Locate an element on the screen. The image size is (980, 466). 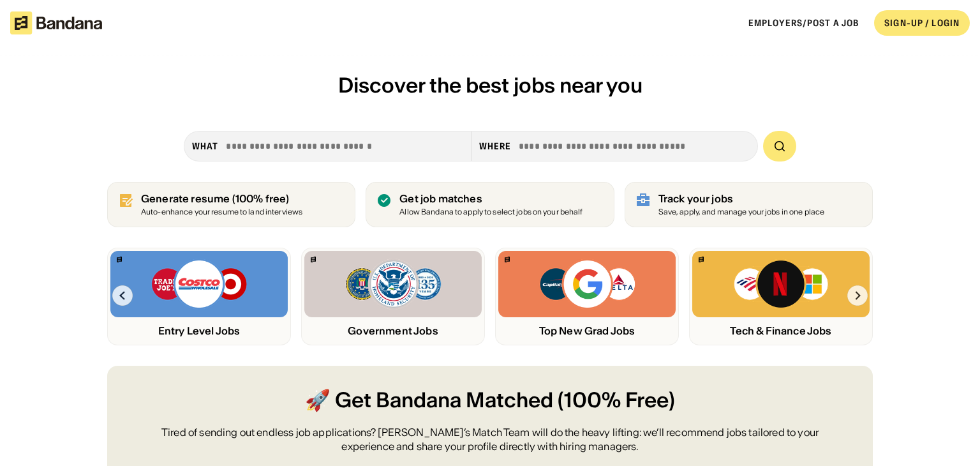
img: Left Arrow is located at coordinates (122, 295).